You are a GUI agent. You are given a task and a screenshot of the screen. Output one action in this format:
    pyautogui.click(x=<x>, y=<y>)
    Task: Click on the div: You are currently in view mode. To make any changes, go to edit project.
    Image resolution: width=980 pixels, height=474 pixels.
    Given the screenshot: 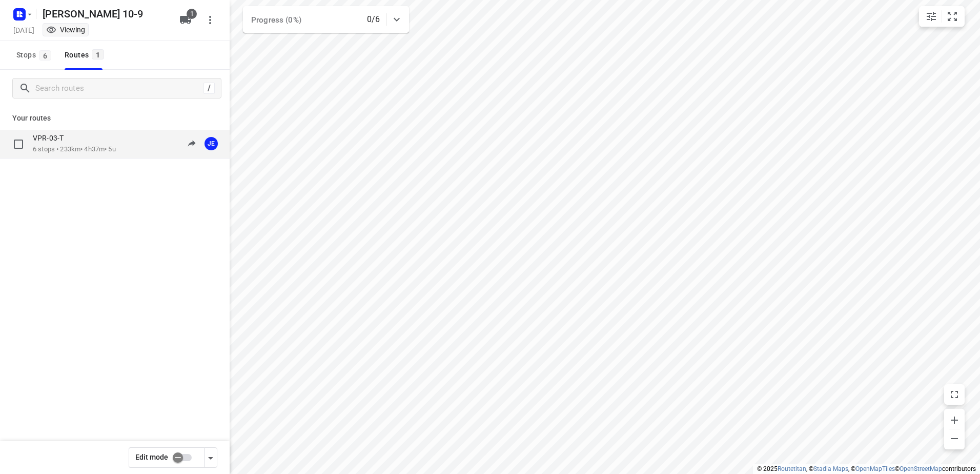 What is the action you would take?
    pyautogui.click(x=66, y=30)
    